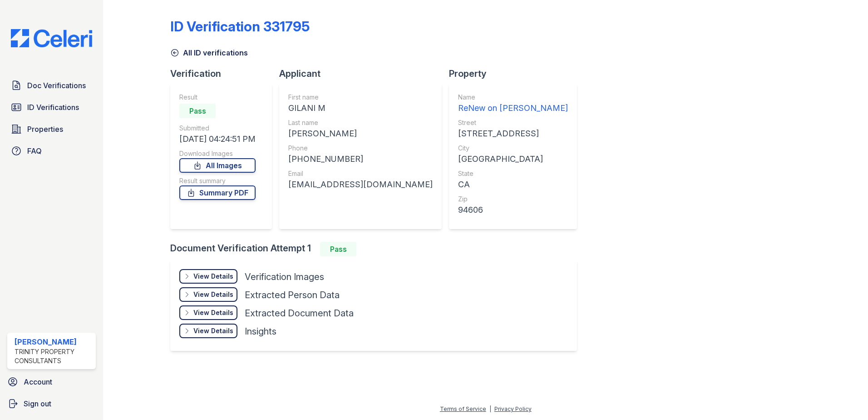 Image resolution: width=868 pixels, height=420 pixels. What do you see at coordinates (225, 74) in the screenshot?
I see `div: Verification` at bounding box center [225, 74].